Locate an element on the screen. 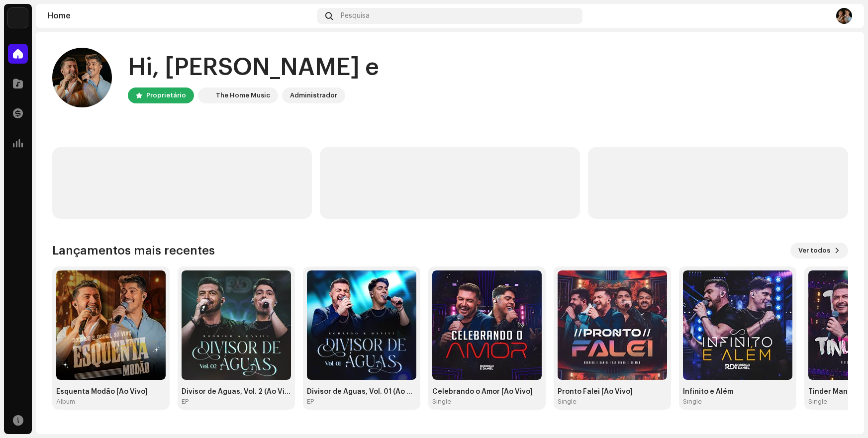 The height and width of the screenshot is (438, 868). img: 4de276ec-7bba-43cc-b7ea-d4a1f5d961f9 is located at coordinates (612, 325).